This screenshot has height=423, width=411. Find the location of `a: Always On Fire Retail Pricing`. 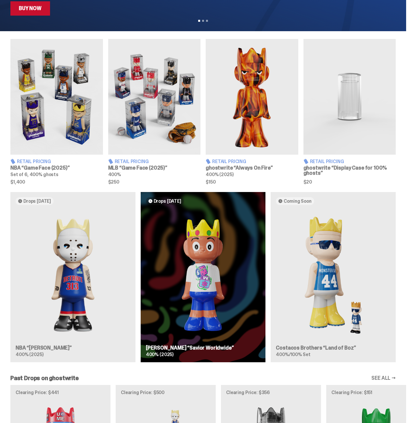

a: Always On Fire Retail Pricing is located at coordinates (252, 111).